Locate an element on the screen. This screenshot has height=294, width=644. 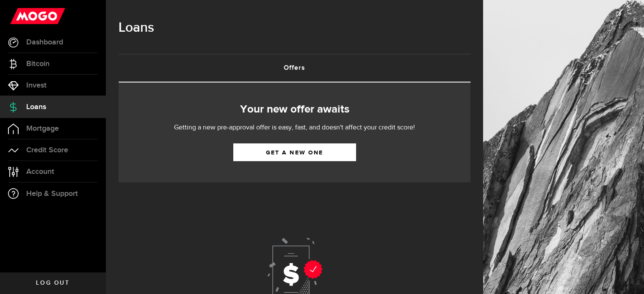
p: Getting a new pre-approval offer is easy, fast, and doesn't affect your credit score! is located at coordinates (295, 128).